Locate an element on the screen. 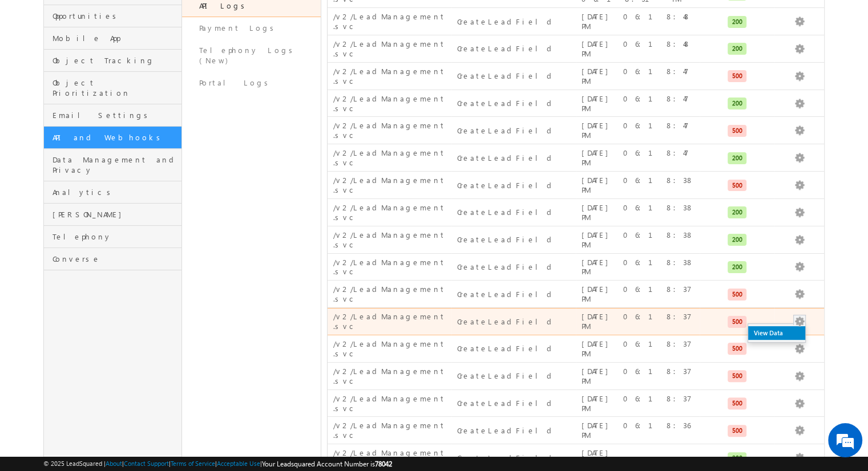 The height and width of the screenshot is (471, 868). img: d_60004797649_company_0_60004797649 is located at coordinates (34, 67).